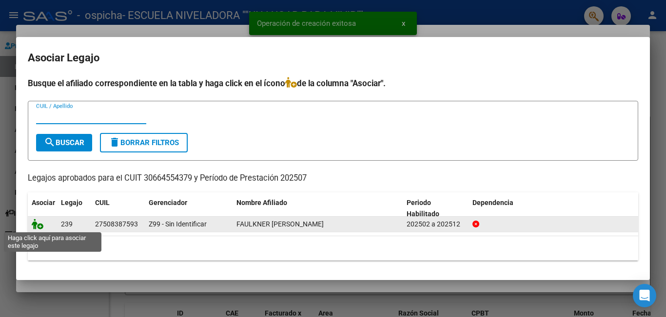 The height and width of the screenshot is (317, 666). Describe the element at coordinates (644, 296) in the screenshot. I see `div: Open Intercom Messenger` at that location.